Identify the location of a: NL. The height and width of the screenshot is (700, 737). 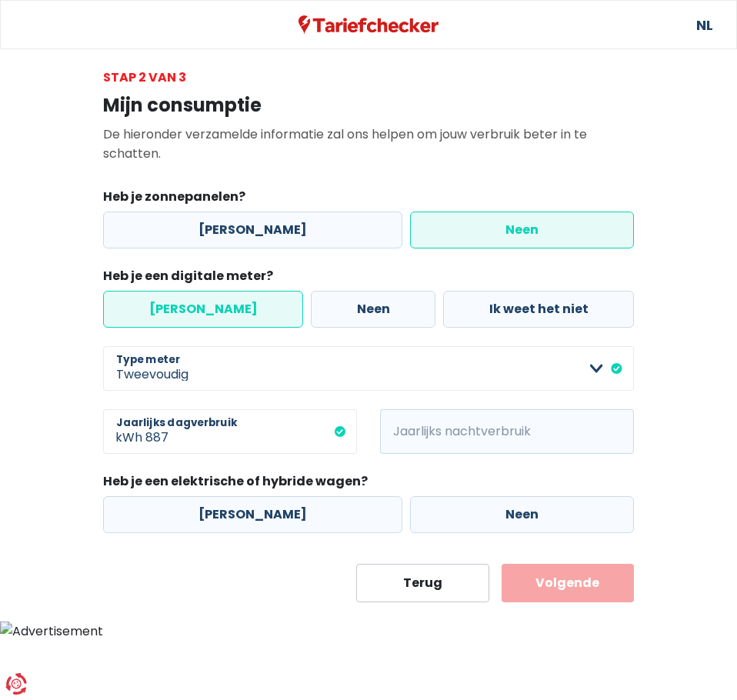
(704, 24).